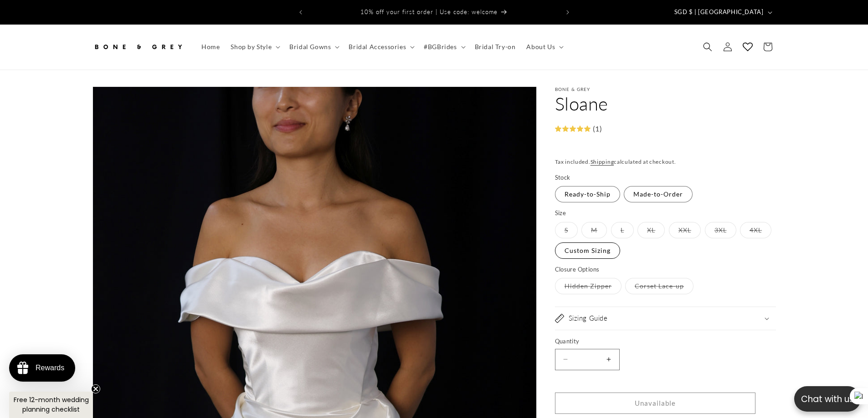 This screenshot has width=868, height=418. What do you see at coordinates (827, 399) in the screenshot?
I see `button: Open chatbox` at bounding box center [827, 399].